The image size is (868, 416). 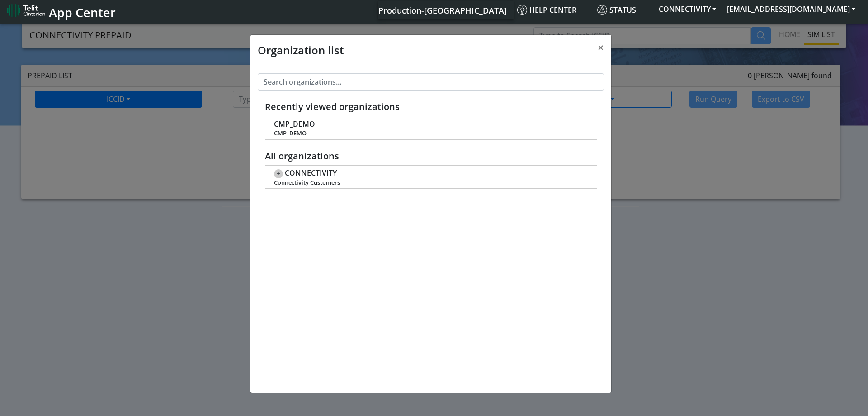 I want to click on img: status.svg, so click(x=602, y=10).